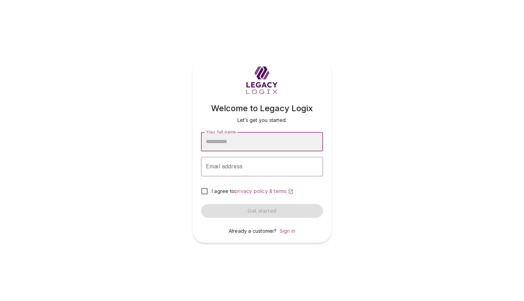  I want to click on span: Your full name, so click(221, 132).